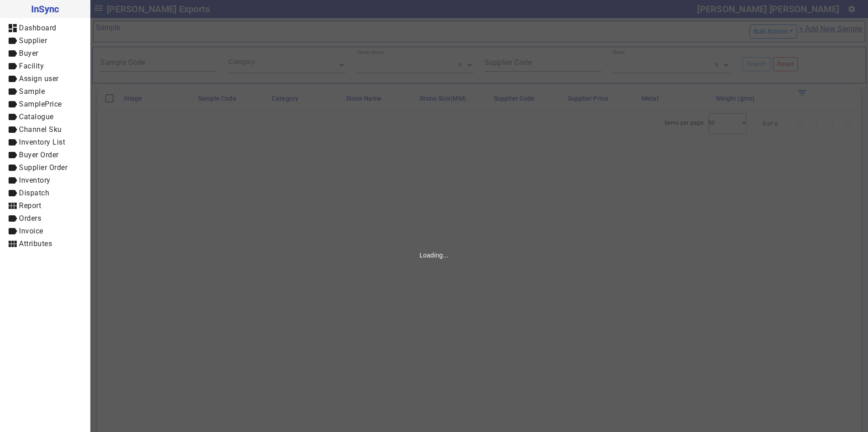 The width and height of the screenshot is (868, 432). Describe the element at coordinates (35, 180) in the screenshot. I see `span: Inventory` at that location.